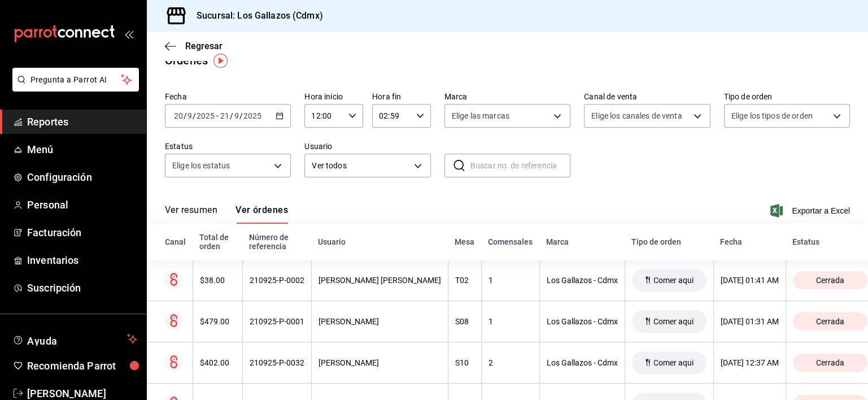  I want to click on span: Suscripción, so click(82, 287).